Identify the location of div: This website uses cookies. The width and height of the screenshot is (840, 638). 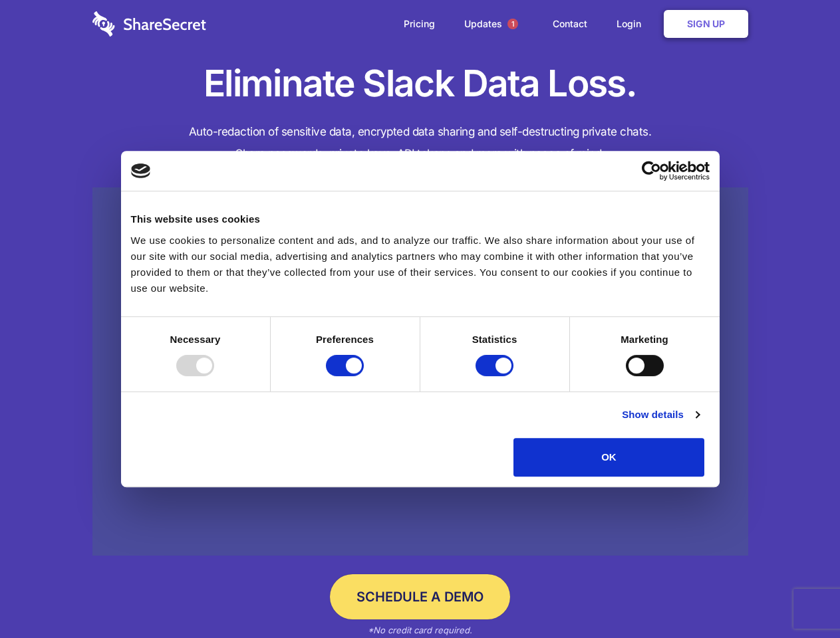
(420, 220).